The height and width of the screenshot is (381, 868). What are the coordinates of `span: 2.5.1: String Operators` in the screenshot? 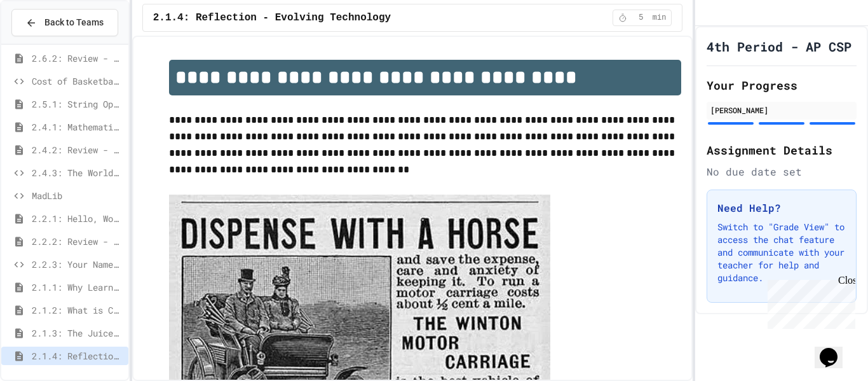 It's located at (77, 104).